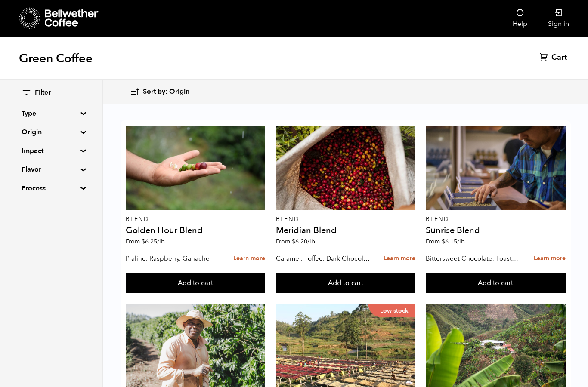 Image resolution: width=588 pixels, height=387 pixels. What do you see at coordinates (453, 242) in the screenshot?
I see `bdi: 6.15` at bounding box center [453, 242].